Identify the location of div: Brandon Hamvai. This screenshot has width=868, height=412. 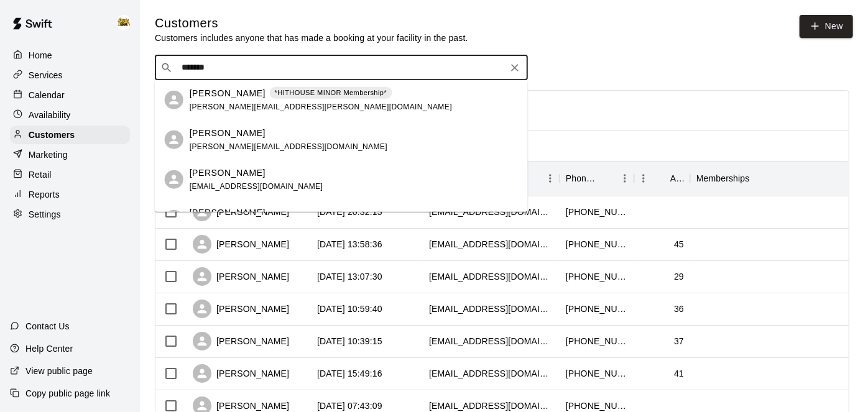
(174, 220).